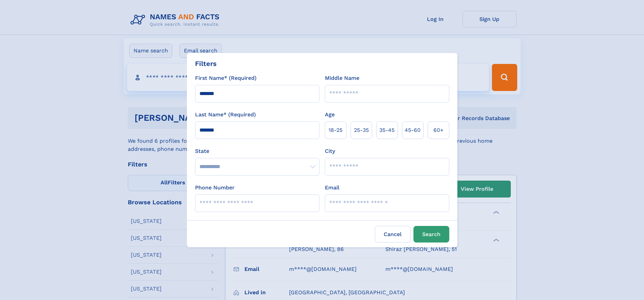 This screenshot has height=300, width=644. I want to click on div: Filters, so click(206, 64).